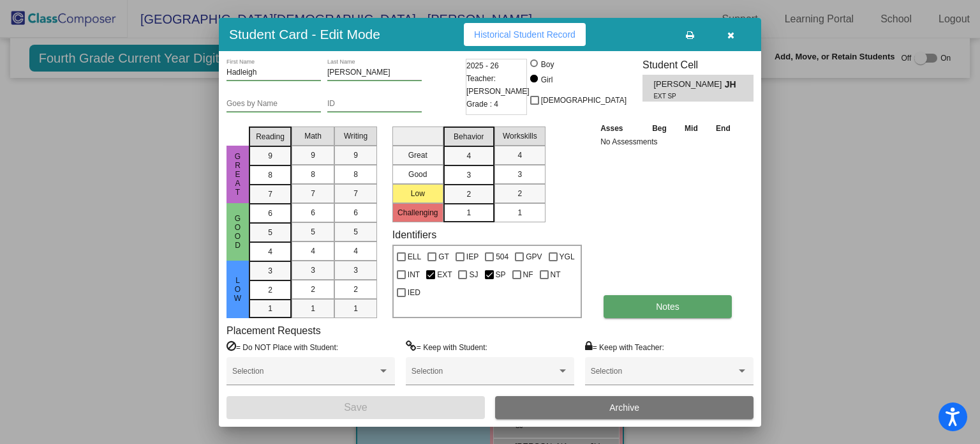 Image resolution: width=980 pixels, height=444 pixels. Describe the element at coordinates (355, 136) in the screenshot. I see `span: Writing` at that location.